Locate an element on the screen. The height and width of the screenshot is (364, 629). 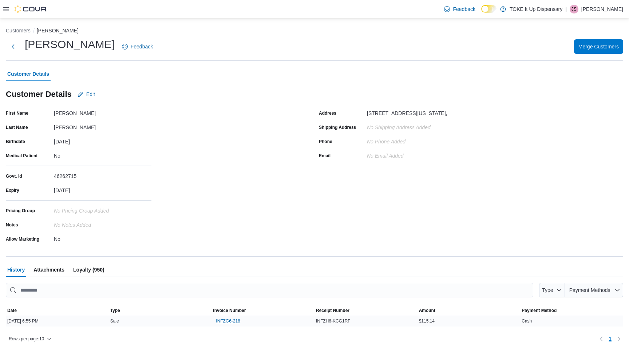
div: No Phone added is located at coordinates (386, 140).